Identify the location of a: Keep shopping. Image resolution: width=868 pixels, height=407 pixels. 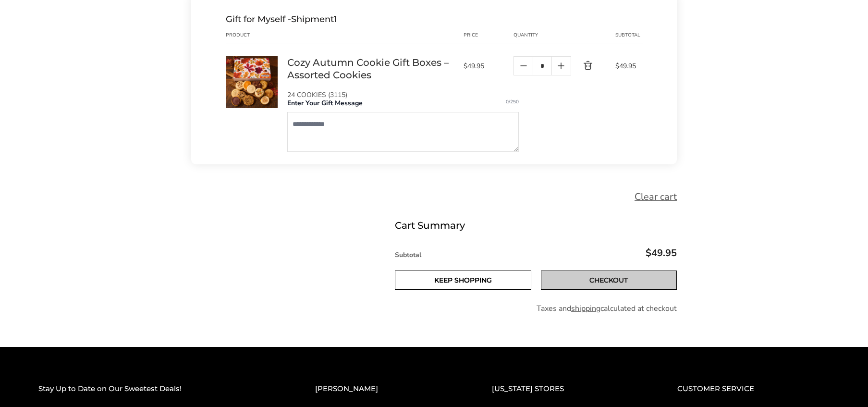
(463, 280).